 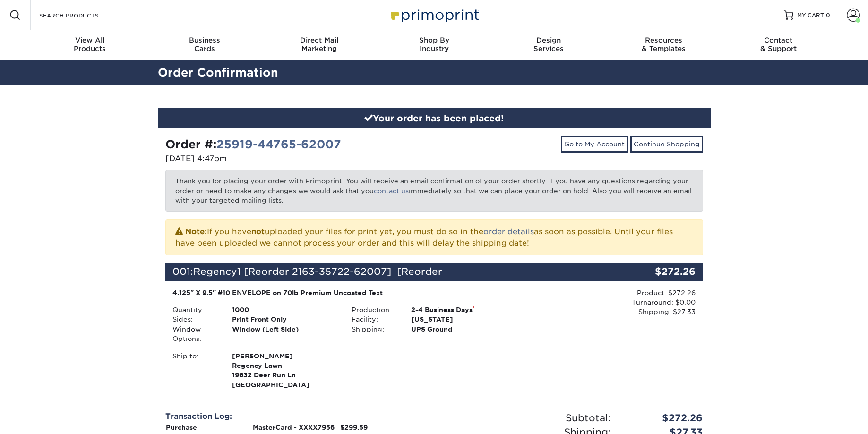 I want to click on h2: Order Confirmation, so click(x=434, y=73).